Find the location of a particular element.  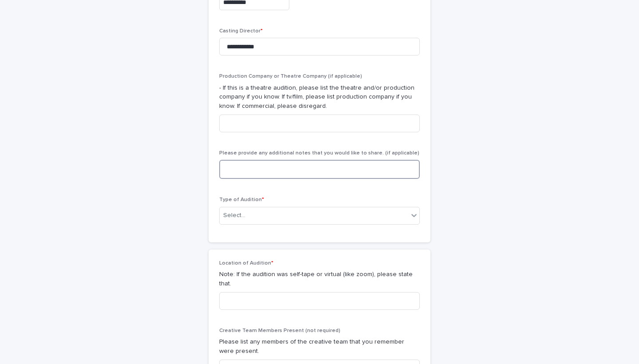

div: Select... is located at coordinates (234, 215).